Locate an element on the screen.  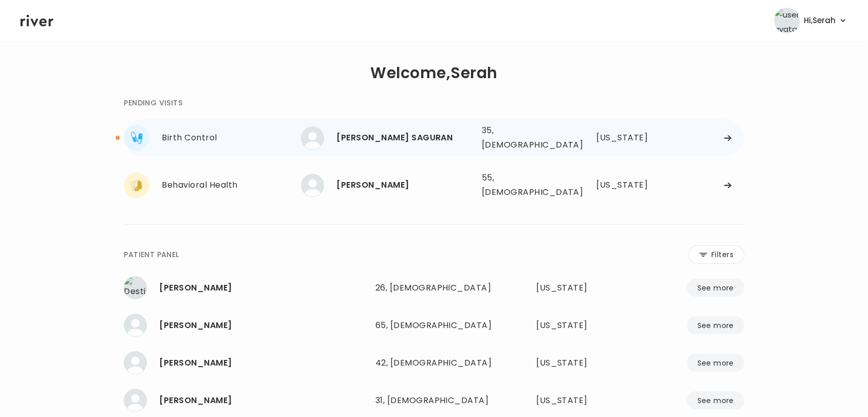
div: PATIENT PANEL is located at coordinates (151, 255).